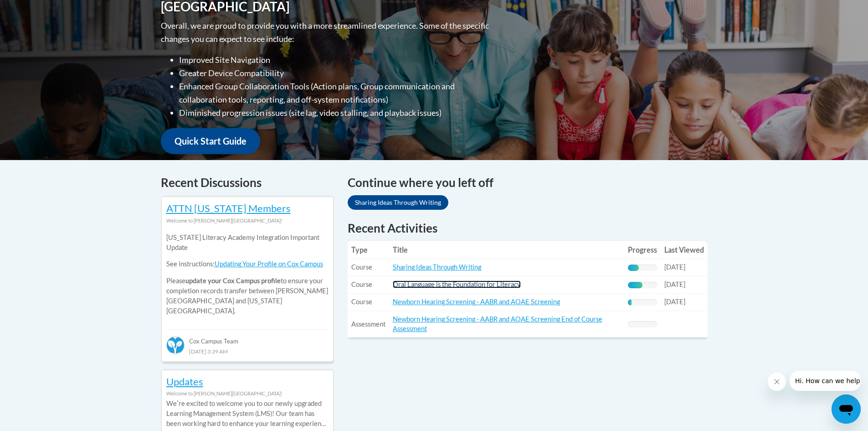 The height and width of the screenshot is (431, 868). I want to click on li: Greater Device Compatibility, so click(335, 73).